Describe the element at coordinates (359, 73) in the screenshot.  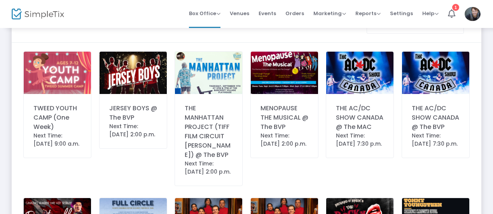
I see `img: Screenshot2025-02-10at11.51.37AM.png` at that location.